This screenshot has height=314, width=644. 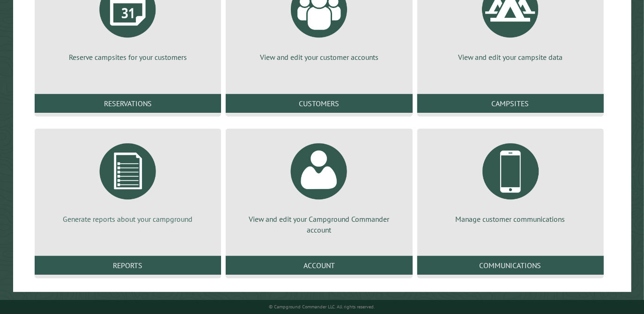 I want to click on a: Reports, so click(x=128, y=266).